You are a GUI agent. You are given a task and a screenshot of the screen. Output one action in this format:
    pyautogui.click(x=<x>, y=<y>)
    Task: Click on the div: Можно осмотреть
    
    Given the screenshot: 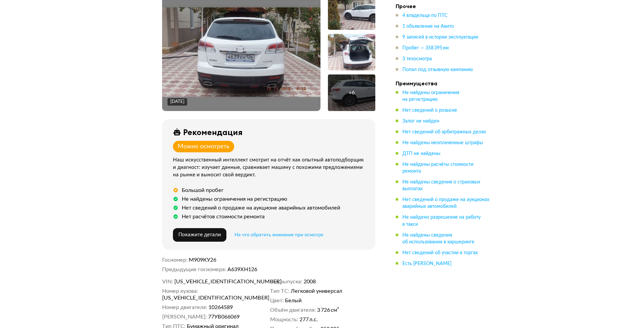 What is the action you would take?
    pyautogui.click(x=203, y=146)
    